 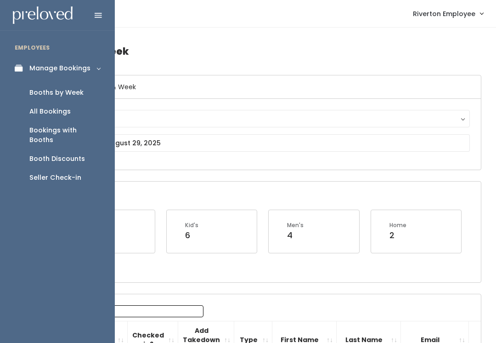 I want to click on h4: Booths by Week, so click(x=264, y=51).